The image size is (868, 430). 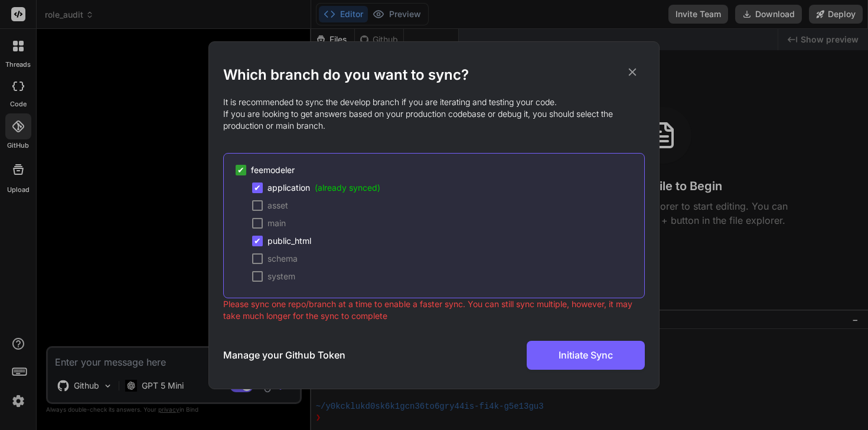 What do you see at coordinates (585, 355) in the screenshot?
I see `span: Initiate Sync` at bounding box center [585, 355].